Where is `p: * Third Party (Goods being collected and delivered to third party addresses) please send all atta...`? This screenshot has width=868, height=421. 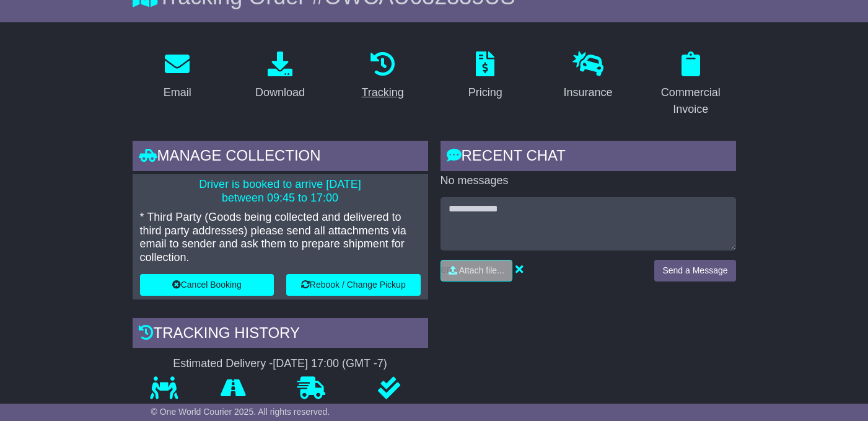
p: * Third Party (Goods being collected and delivered to third party addresses) please send all atta... is located at coordinates (280, 238).